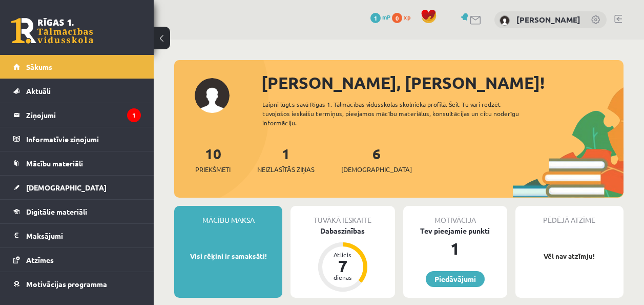  What do you see at coordinates (342, 259) in the screenshot?
I see `a: Dabaszinības Atlicis 7 dienas` at bounding box center [342, 259].